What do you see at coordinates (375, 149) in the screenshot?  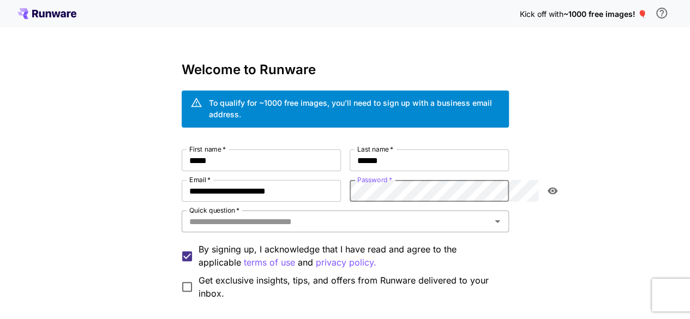 I see `label: Last name` at bounding box center [375, 149].